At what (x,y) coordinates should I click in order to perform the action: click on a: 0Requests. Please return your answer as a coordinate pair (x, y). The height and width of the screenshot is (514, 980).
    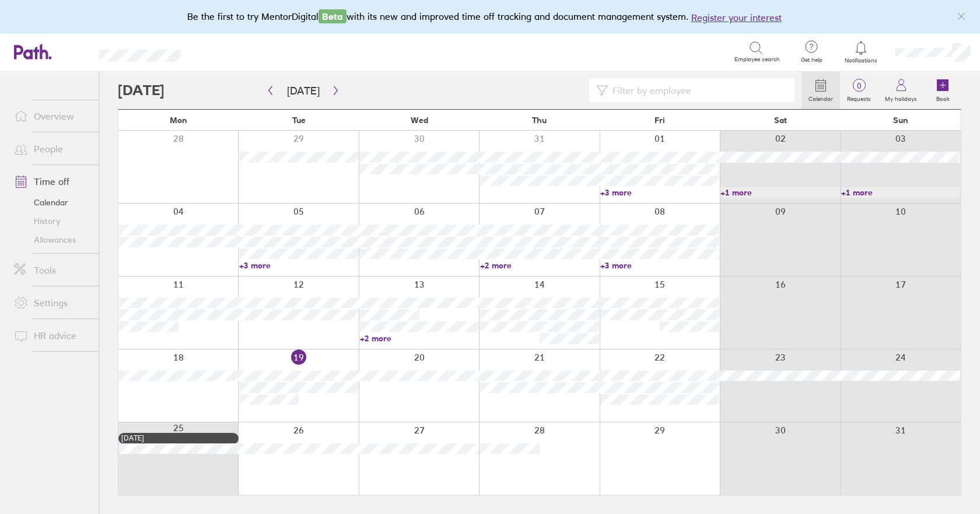
    Looking at the image, I should click on (859, 90).